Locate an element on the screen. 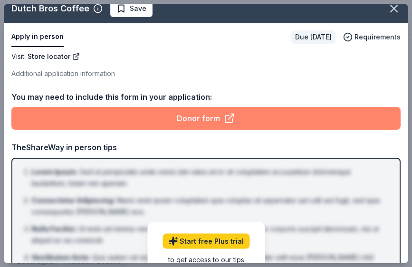 The height and width of the screenshot is (267, 412). button: Apply in person is located at coordinates (38, 37).